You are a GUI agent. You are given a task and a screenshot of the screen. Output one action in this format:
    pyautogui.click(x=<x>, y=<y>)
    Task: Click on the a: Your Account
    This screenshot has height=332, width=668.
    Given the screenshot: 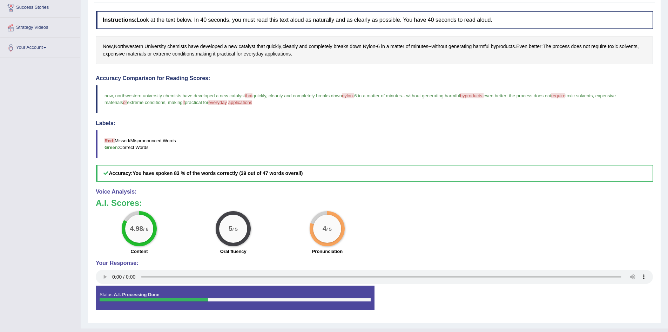 What is the action you would take?
    pyautogui.click(x=40, y=47)
    